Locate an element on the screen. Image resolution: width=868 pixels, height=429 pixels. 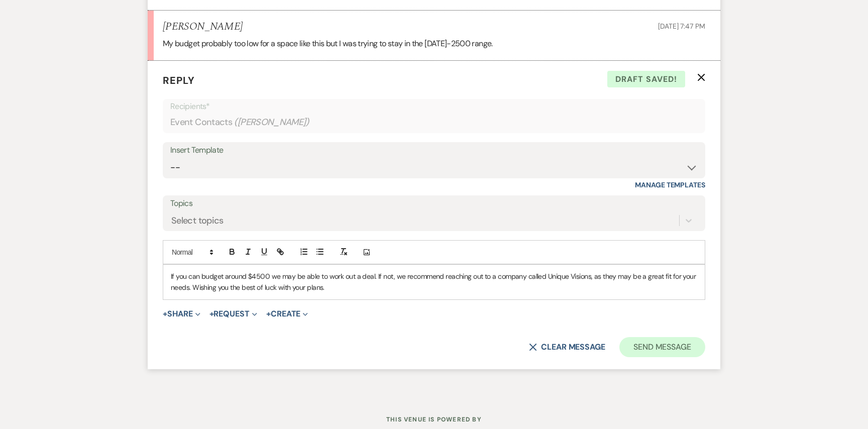
a: Manage Templates is located at coordinates (670, 185).